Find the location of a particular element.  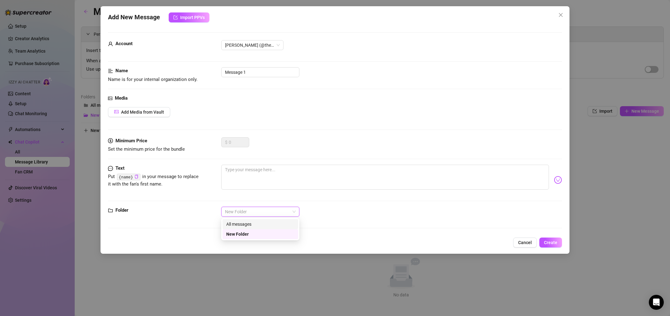

span: message is located at coordinates (110, 168).